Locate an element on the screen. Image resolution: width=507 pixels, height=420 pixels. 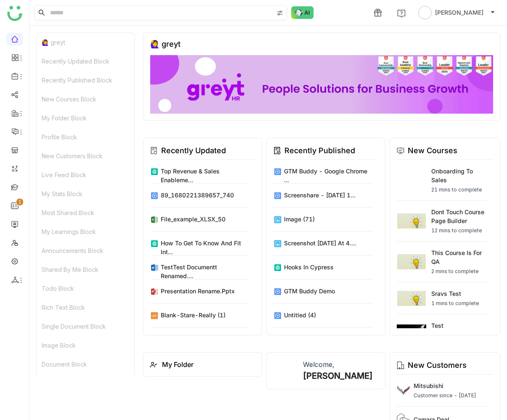
div: 2 mins to complete is located at coordinates (459, 271).